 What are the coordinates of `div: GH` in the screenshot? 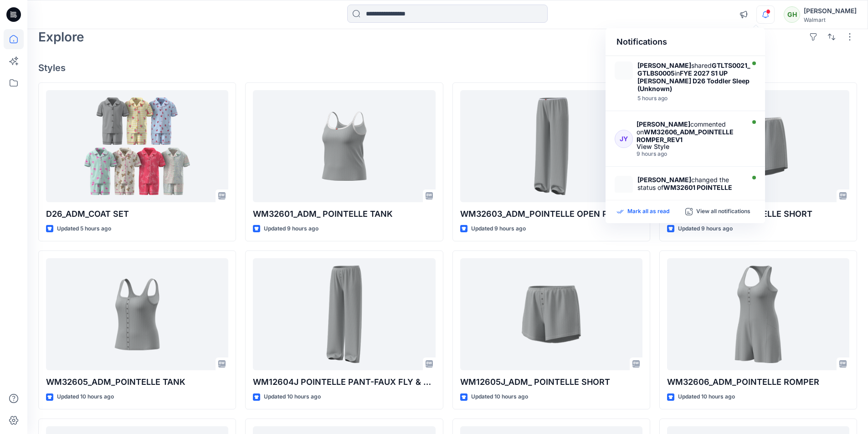 It's located at (792, 15).